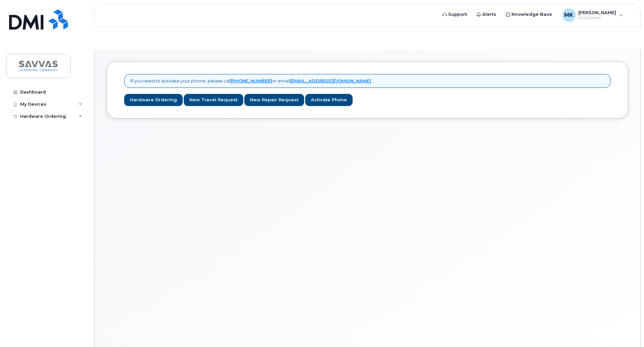  What do you see at coordinates (213, 100) in the screenshot?
I see `a: New Travel Request` at bounding box center [213, 100].